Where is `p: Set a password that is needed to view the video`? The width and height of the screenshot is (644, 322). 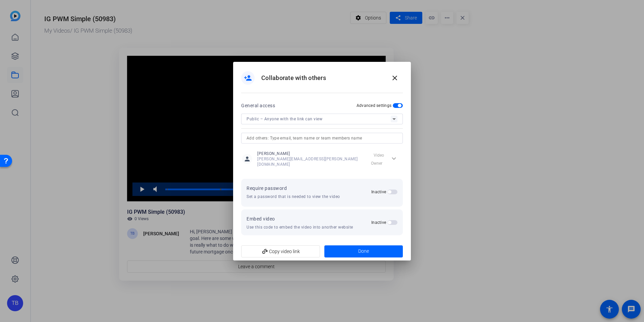 p: Set a password that is needed to view the video is located at coordinates (293, 197).